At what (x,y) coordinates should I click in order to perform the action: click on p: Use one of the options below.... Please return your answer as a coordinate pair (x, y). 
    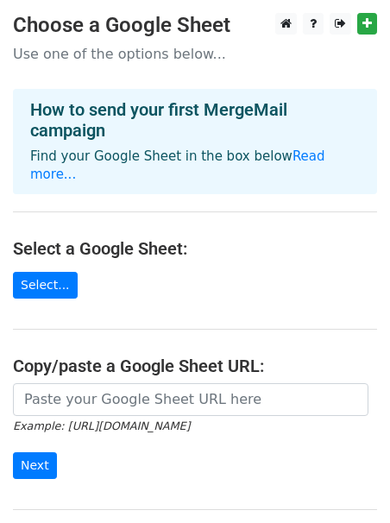
    Looking at the image, I should click on (195, 54).